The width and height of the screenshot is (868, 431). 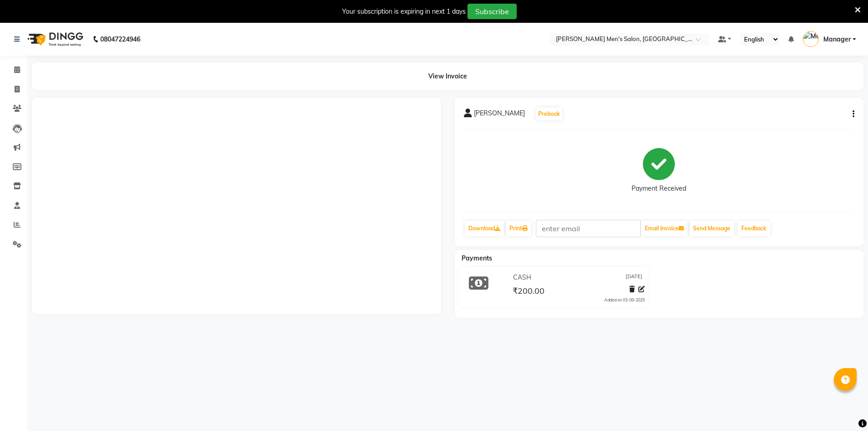 I want to click on input: enter email, so click(x=588, y=228).